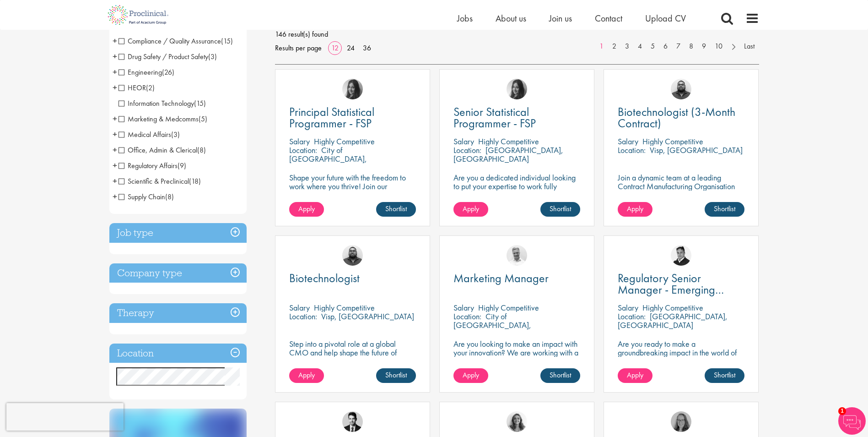 The image size is (868, 437). What do you see at coordinates (561, 18) in the screenshot?
I see `a: Join us` at bounding box center [561, 18].